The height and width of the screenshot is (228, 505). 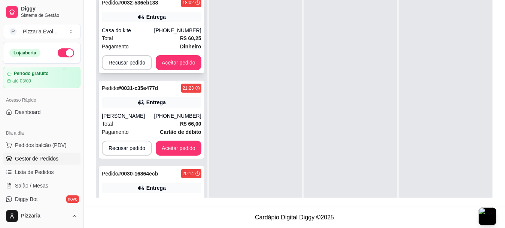 What do you see at coordinates (42, 31) in the screenshot?
I see `button: Select a team` at bounding box center [42, 31].